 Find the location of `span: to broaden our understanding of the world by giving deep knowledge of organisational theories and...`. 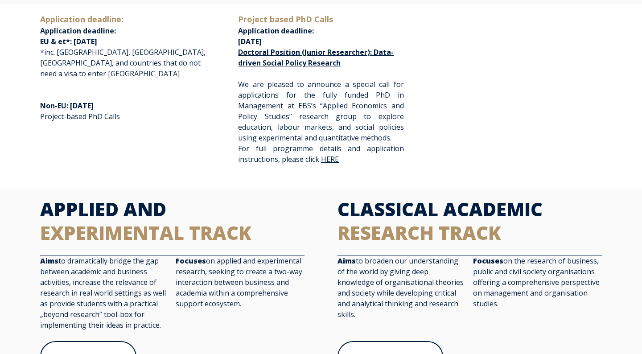

span: to broaden our understanding of the world by giving deep knowledge of organisational theories and... is located at coordinates (401, 288).